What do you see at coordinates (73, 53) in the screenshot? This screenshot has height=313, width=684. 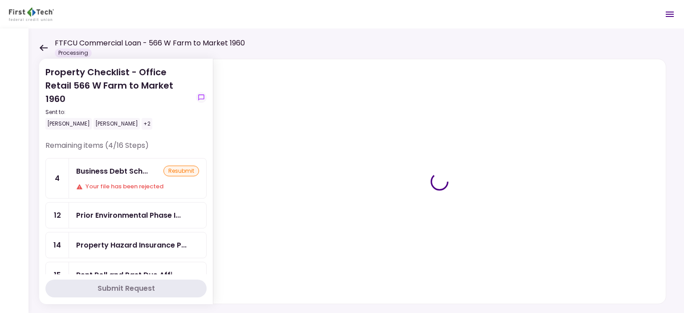 I see `div: Processing` at bounding box center [73, 53].